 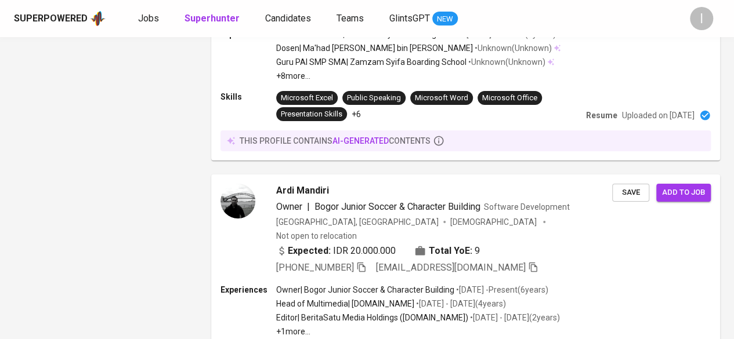 I want to click on div: Microsoft Excel, so click(x=307, y=98).